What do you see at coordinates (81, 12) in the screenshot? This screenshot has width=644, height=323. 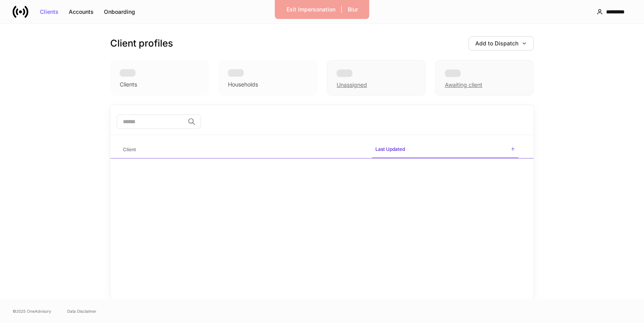 I see `button: Accounts` at bounding box center [81, 12].